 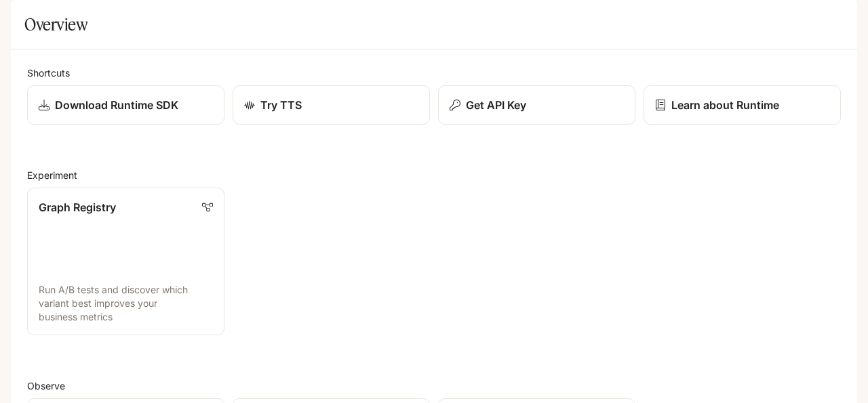 I want to click on a: Learn about Runtime, so click(x=742, y=105).